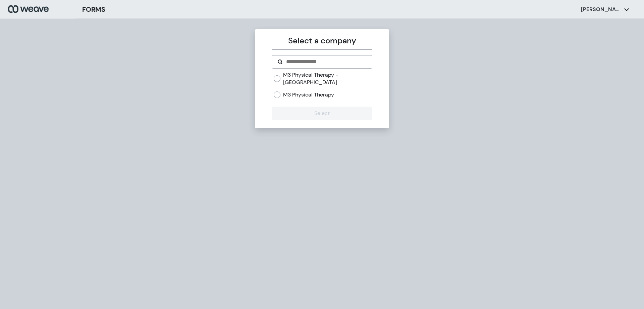 The width and height of the screenshot is (644, 309). What do you see at coordinates (94, 10) in the screenshot?
I see `h3: FORMS` at bounding box center [94, 10].